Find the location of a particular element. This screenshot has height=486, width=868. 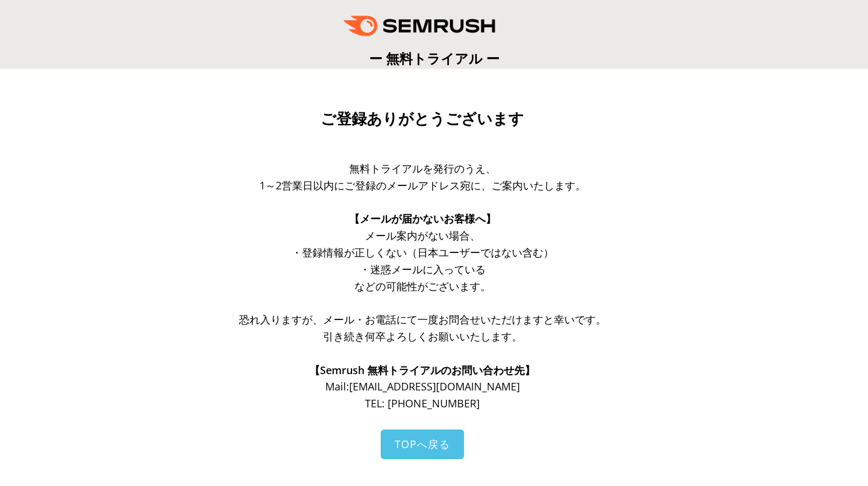

span: 引き続き何卒よろしくお願いいたします。 is located at coordinates (422, 336).